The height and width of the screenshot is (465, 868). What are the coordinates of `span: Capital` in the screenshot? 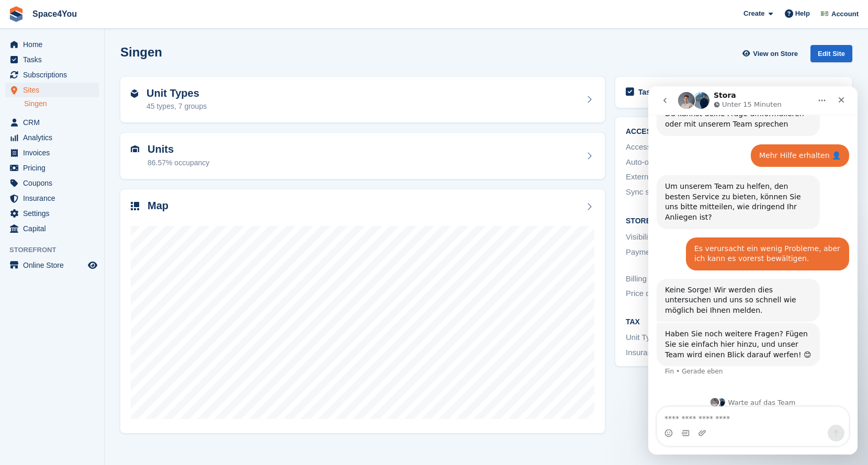 It's located at (54, 229).